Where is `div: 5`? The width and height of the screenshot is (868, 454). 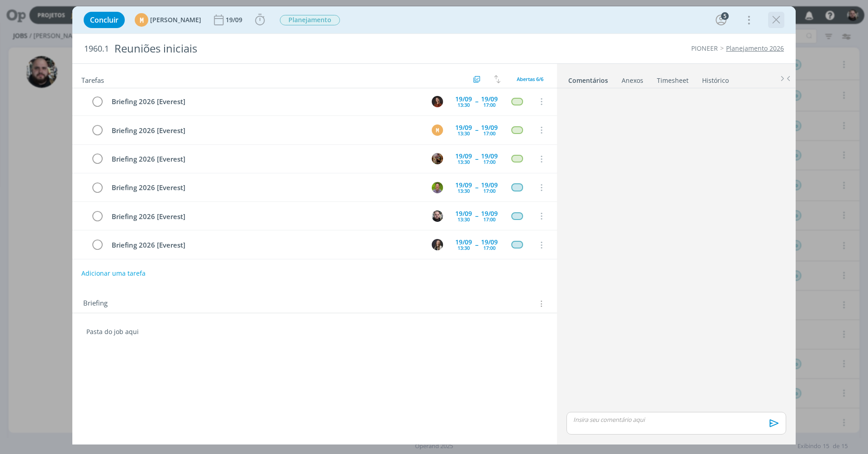
div: 5 is located at coordinates (725, 16).